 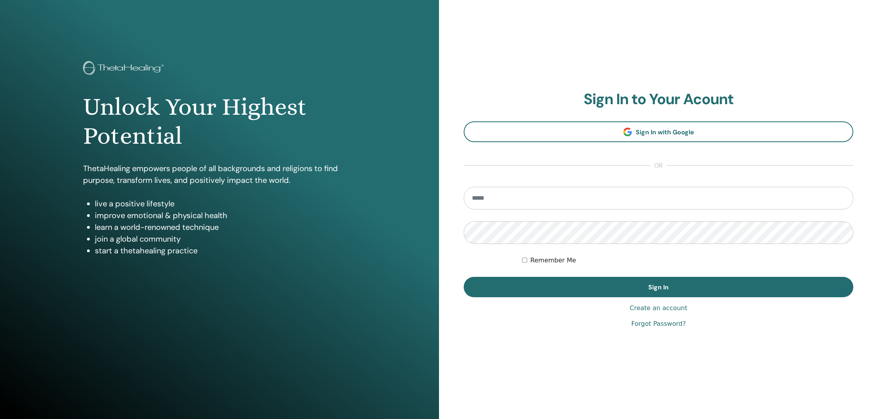 I want to click on li: improve emotional & physical health, so click(x=225, y=216).